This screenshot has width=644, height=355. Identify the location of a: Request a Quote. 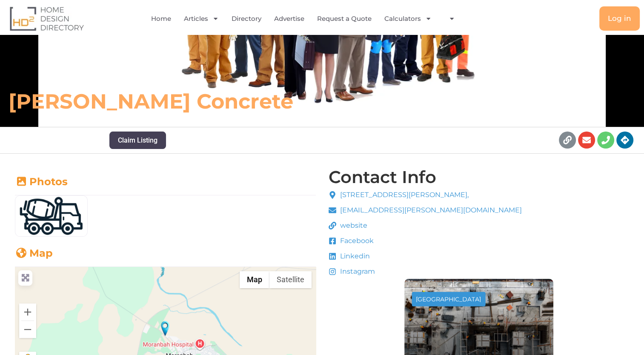
(344, 18).